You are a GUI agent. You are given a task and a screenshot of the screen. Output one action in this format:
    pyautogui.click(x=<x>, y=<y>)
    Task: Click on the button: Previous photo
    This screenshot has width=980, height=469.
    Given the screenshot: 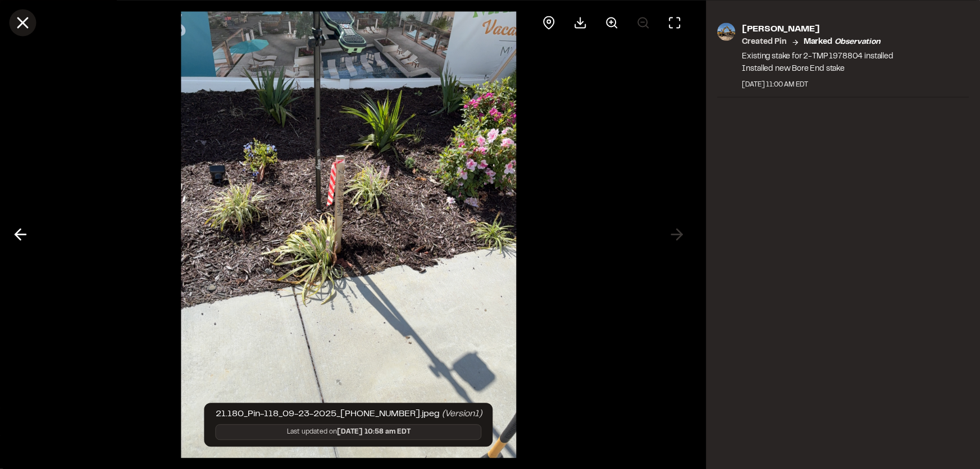 What is the action you would take?
    pyautogui.click(x=20, y=234)
    